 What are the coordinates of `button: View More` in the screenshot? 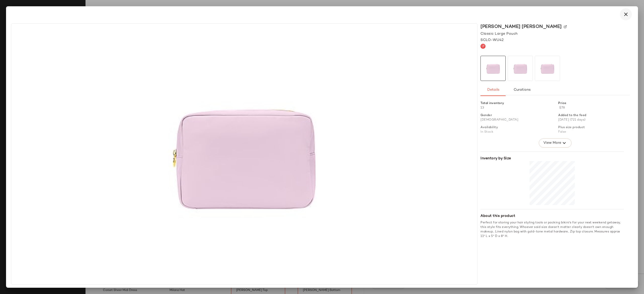 It's located at (555, 143).